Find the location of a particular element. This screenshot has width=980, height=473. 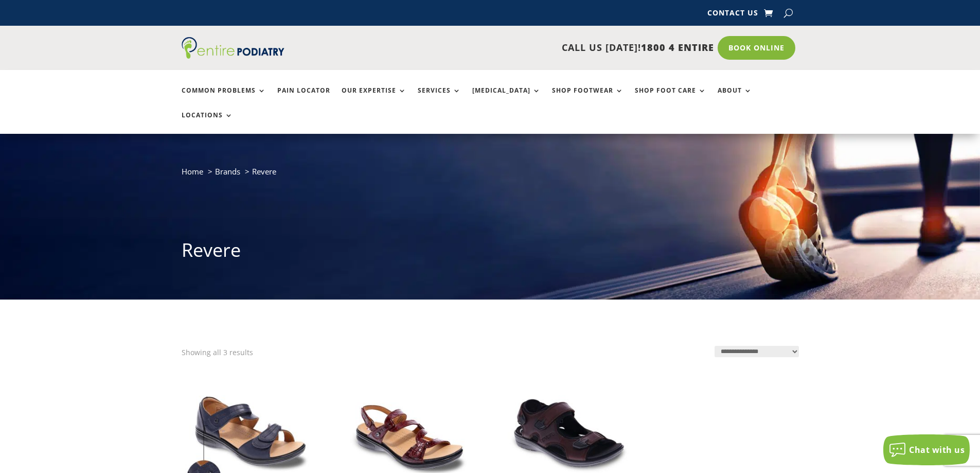

a: Our Expertise is located at coordinates (374, 97).